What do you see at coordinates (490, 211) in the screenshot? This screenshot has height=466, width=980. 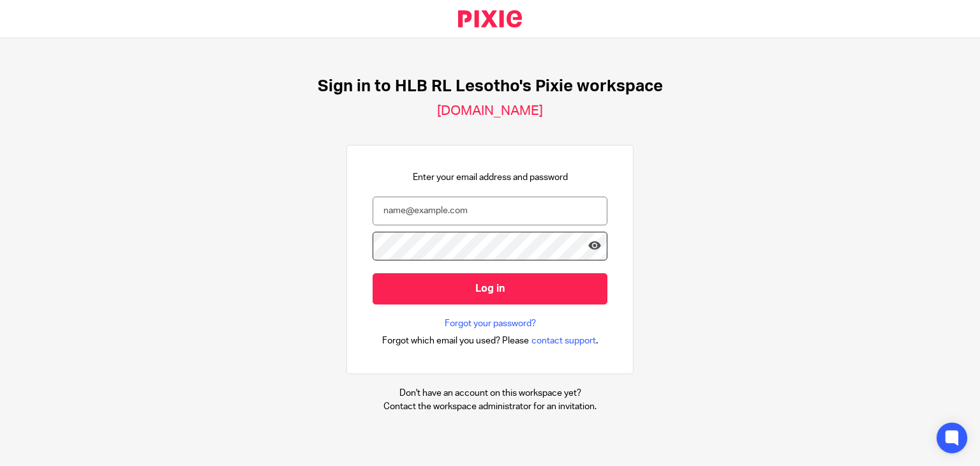 I see `input: name@example.com` at bounding box center [490, 211].